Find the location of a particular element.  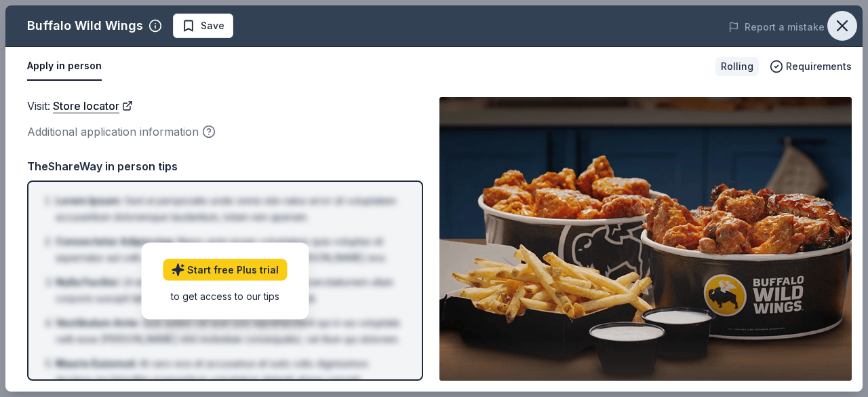

span: Save is located at coordinates (212, 26).